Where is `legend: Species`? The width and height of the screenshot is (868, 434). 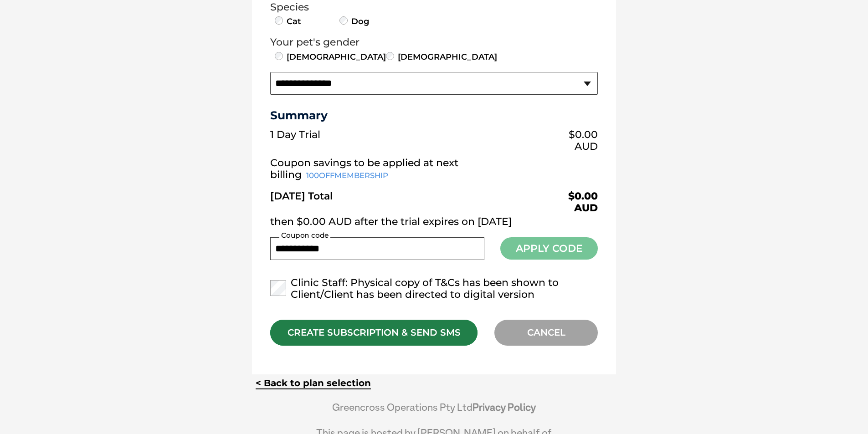
legend: Species is located at coordinates (434, 8).